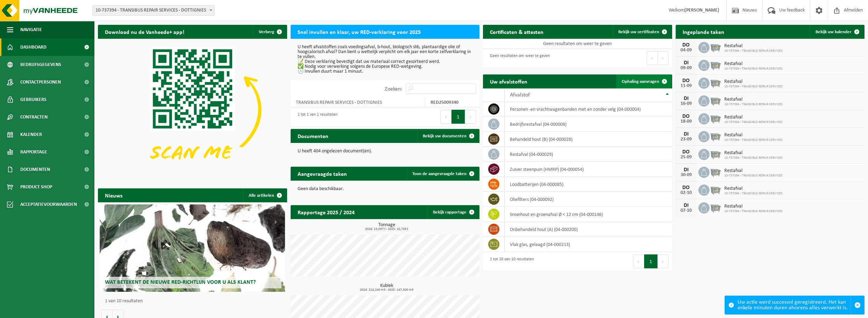 Image resolution: width=868 pixels, height=318 pixels. Describe the element at coordinates (326, 212) in the screenshot. I see `h2: Rapportage 2025 / 2024` at that location.